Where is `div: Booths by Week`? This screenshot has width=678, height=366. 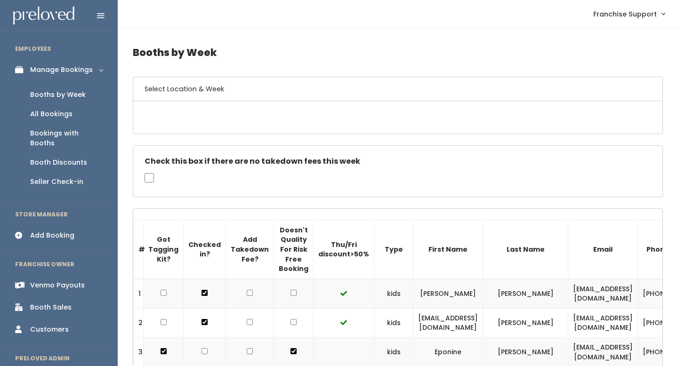 div: Booths by Week is located at coordinates (58, 95).